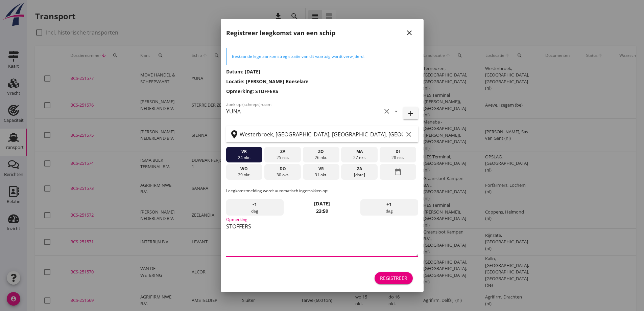 The width and height of the screenshot is (644, 311). I want to click on div: zo, so click(321, 152).